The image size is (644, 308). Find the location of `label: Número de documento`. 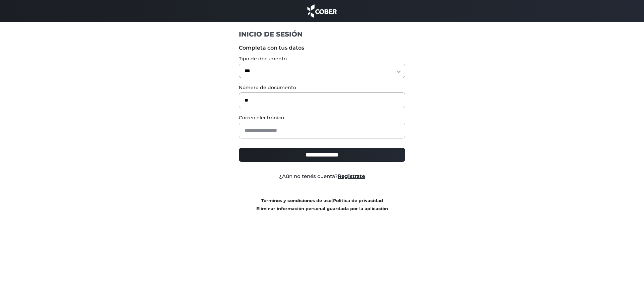

label: Número de documento is located at coordinates (322, 88).